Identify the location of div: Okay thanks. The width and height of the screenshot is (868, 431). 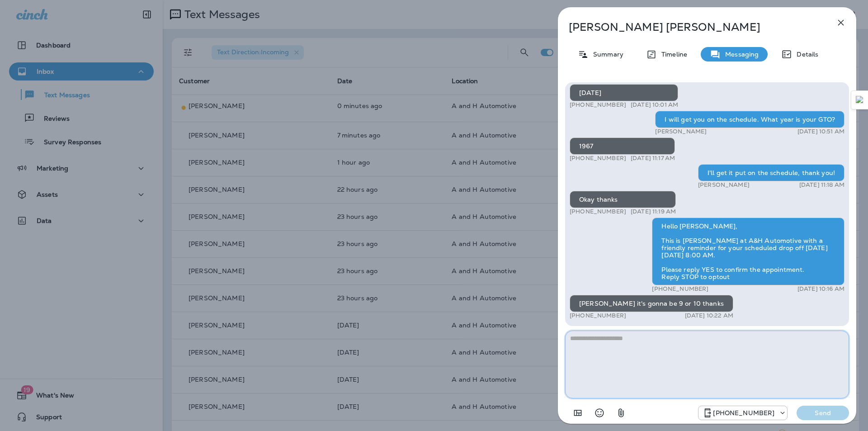
(622, 199).